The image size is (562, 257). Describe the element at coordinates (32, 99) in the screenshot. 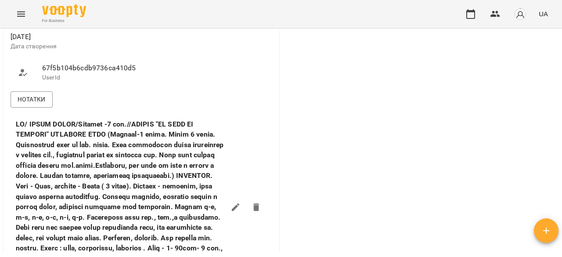

I see `span: Нотатки` at that location.